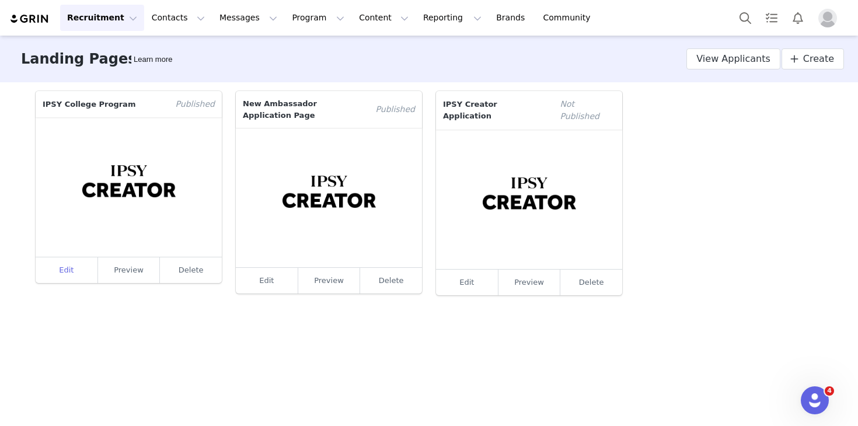 This screenshot has width=858, height=426. I want to click on div: Tooltip anchor, so click(153, 60).